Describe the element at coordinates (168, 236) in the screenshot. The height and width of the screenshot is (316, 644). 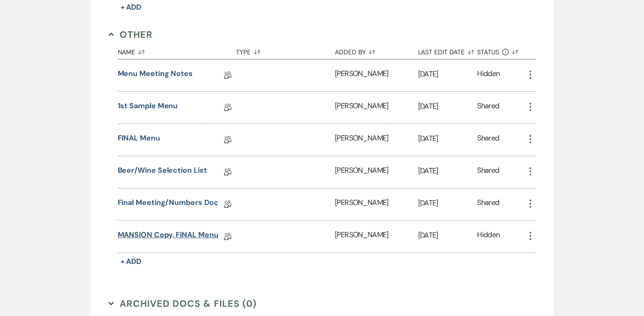
I see `a: MANSION Copy, FINAL Menu` at that location.